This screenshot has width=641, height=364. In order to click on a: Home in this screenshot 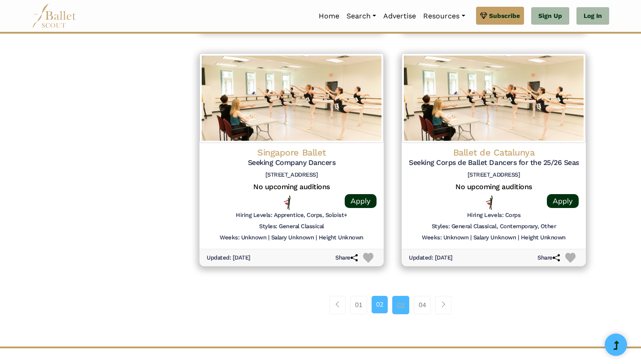, I will do `click(329, 16)`.